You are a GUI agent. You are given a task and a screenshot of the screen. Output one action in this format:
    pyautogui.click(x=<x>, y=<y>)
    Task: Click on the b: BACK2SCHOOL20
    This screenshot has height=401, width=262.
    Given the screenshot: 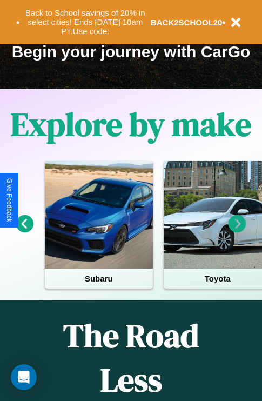 What is the action you would take?
    pyautogui.click(x=187, y=22)
    